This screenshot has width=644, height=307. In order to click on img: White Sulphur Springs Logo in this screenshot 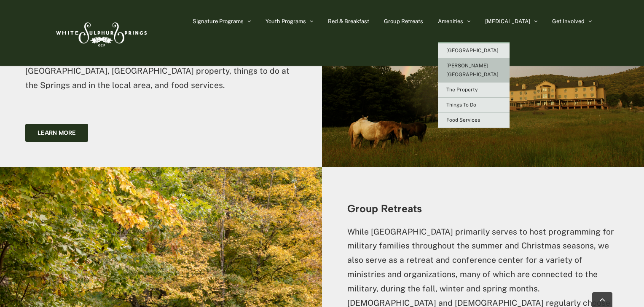, I will do `click(101, 33)`.